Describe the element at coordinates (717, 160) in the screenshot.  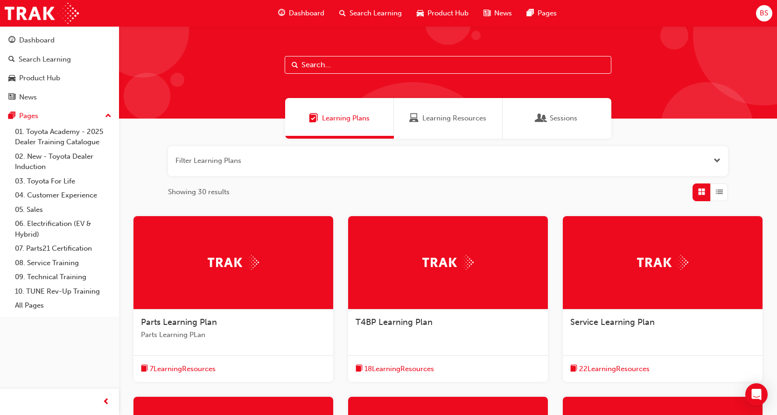
I see `button: Open the filter` at that location.